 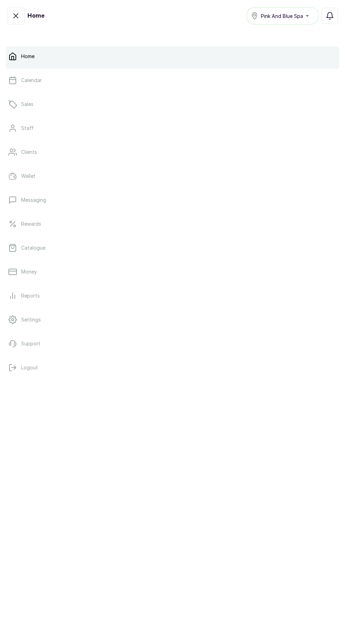 What do you see at coordinates (28, 176) in the screenshot?
I see `p: Wallet` at bounding box center [28, 176].